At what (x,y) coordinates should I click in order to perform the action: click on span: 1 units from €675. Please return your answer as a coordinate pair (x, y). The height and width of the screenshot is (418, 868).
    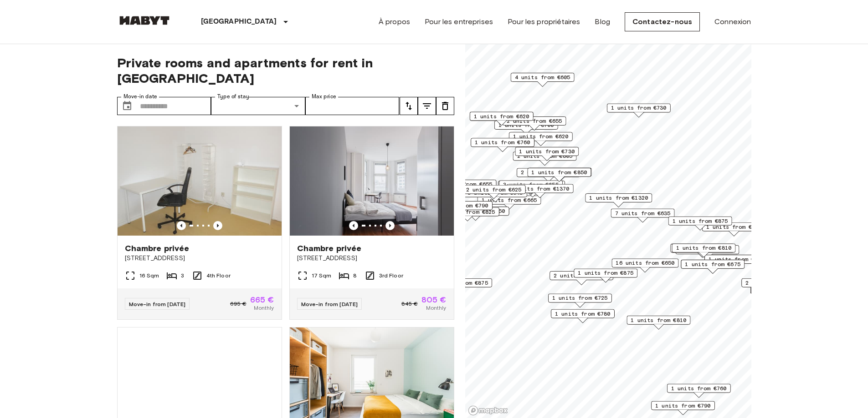
    Looking at the image, I should click on (713, 264).